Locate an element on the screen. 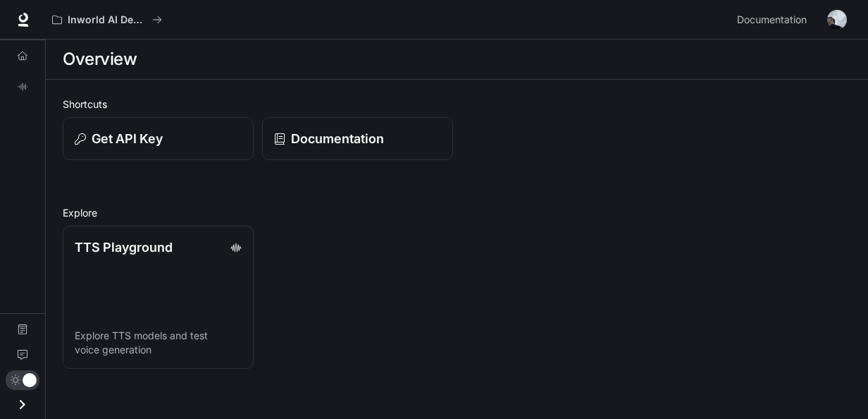 This screenshot has width=868, height=419. h2: Explore is located at coordinates (457, 212).